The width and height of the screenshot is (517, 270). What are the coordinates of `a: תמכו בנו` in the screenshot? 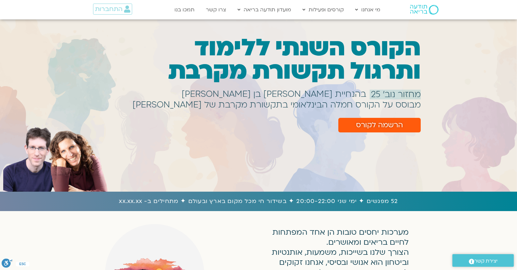 It's located at (185, 10).